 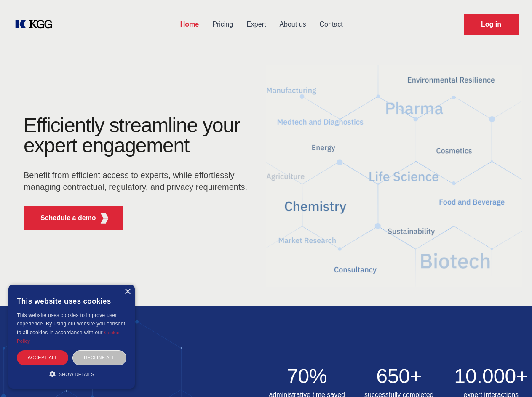 I want to click on div: This website uses cookies, so click(x=71, y=301).